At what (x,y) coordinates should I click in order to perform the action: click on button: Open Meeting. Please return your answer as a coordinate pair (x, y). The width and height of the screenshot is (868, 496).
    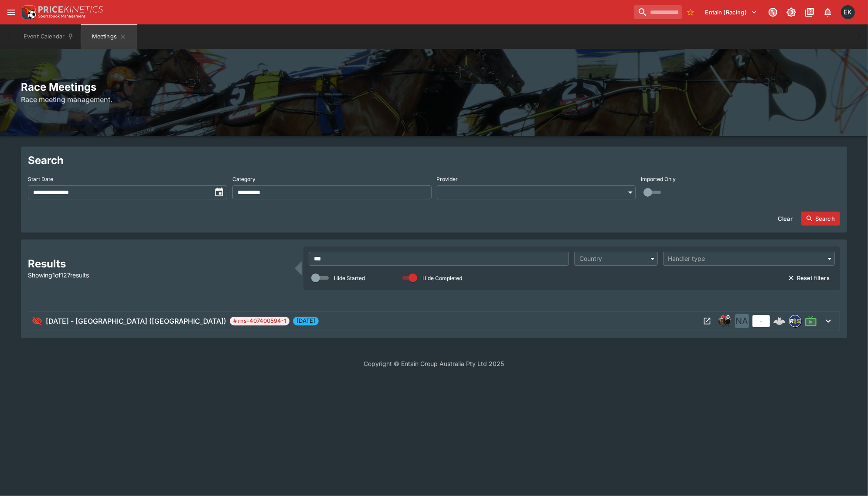
    Looking at the image, I should click on (707, 321).